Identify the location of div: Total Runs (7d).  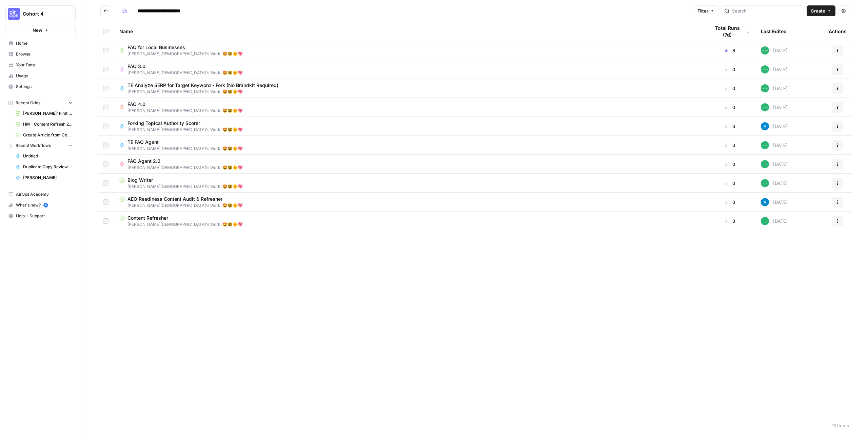
(730, 31).